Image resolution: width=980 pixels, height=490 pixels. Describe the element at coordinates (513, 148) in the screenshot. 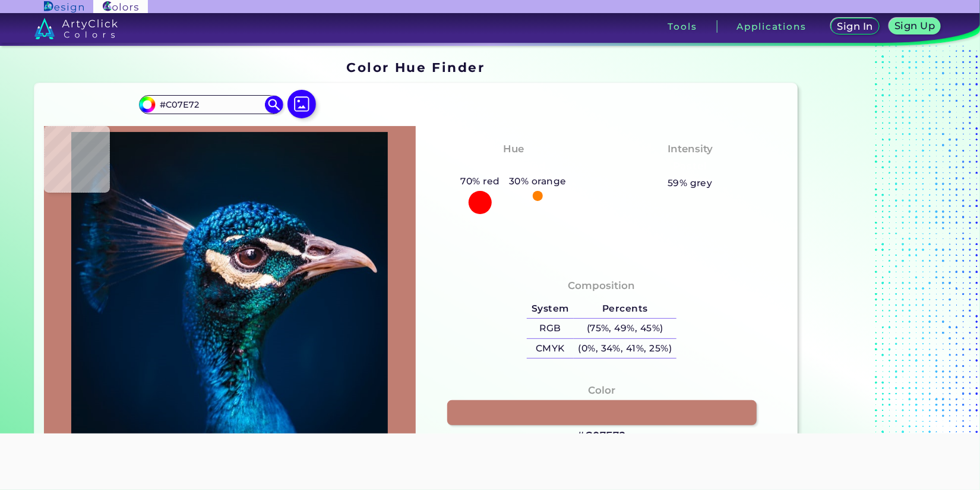

I see `h4: Hue` at that location.